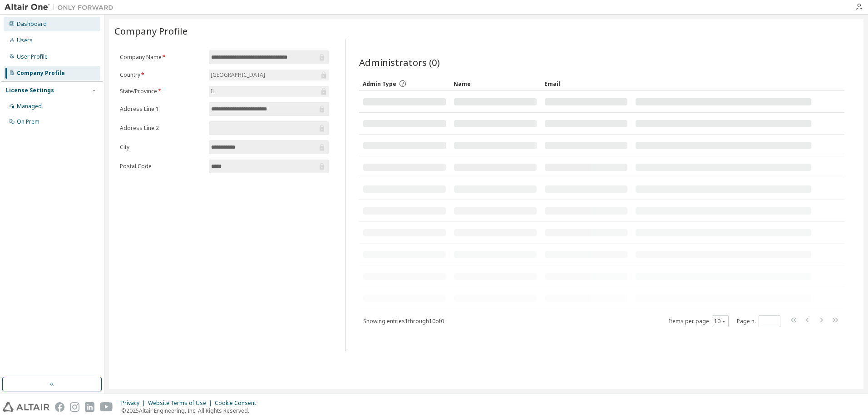 This screenshot has width=868, height=420. What do you see at coordinates (720, 322) in the screenshot?
I see `button: 10` at bounding box center [720, 322].